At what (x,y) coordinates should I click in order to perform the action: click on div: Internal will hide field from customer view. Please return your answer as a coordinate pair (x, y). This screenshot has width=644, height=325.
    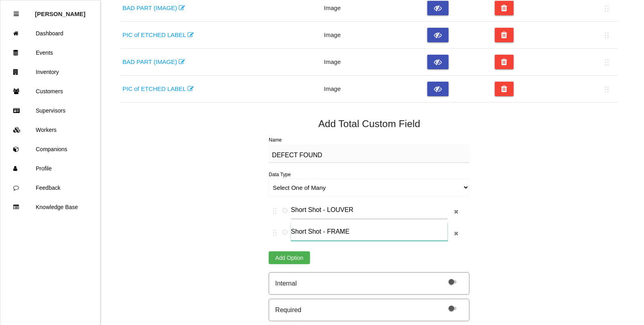
    Looking at the image, I should click on (369, 284).